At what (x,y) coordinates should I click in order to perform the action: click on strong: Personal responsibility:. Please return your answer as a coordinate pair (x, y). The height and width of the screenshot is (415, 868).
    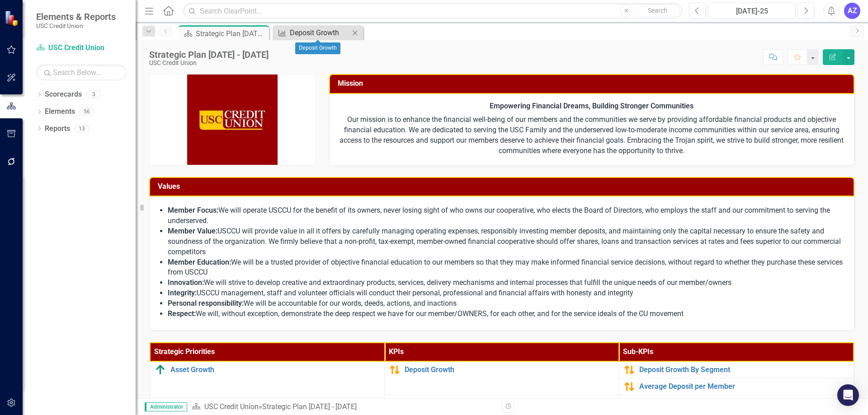
    Looking at the image, I should click on (206, 303).